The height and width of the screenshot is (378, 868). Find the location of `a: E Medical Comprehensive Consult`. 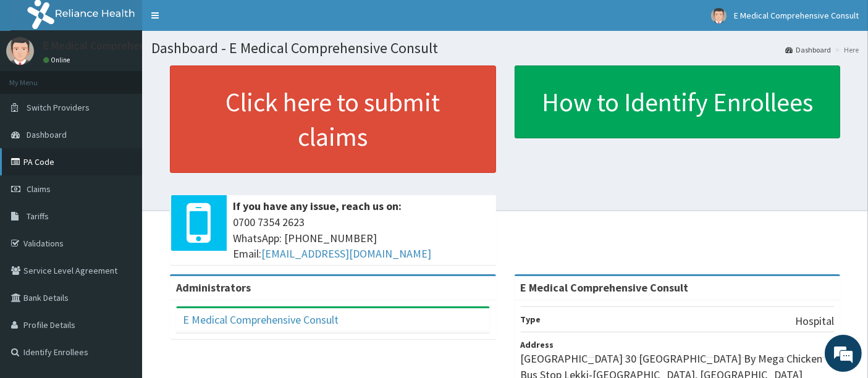

a: E Medical Comprehensive Consult is located at coordinates (261, 320).